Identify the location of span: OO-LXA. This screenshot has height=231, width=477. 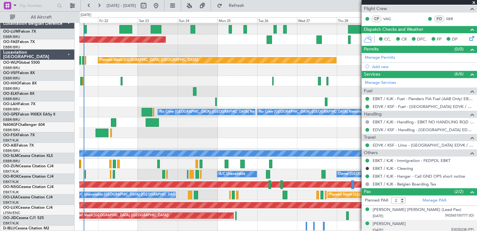
(10, 197).